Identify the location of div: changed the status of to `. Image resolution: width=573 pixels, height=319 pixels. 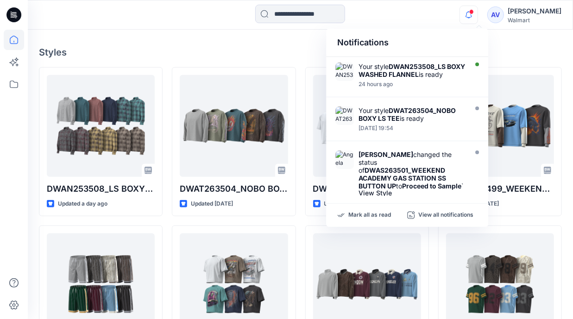
(412, 170).